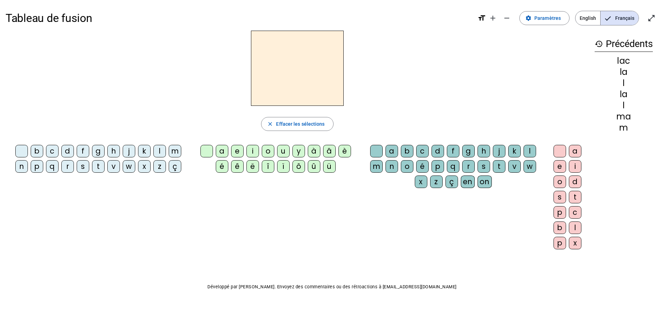 Image resolution: width=664 pixels, height=320 pixels. What do you see at coordinates (507, 18) in the screenshot?
I see `mat-icon: remove` at bounding box center [507, 18].